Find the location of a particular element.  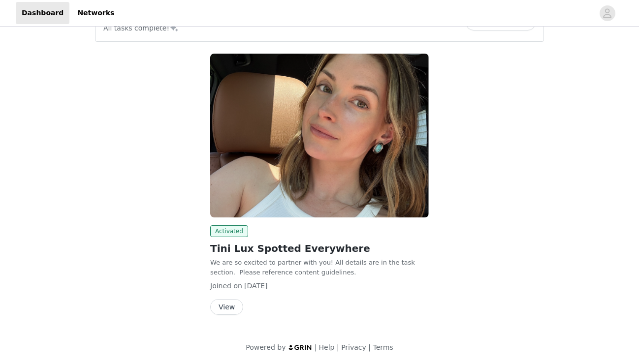

p: All tasks complete! is located at coordinates (141, 28).